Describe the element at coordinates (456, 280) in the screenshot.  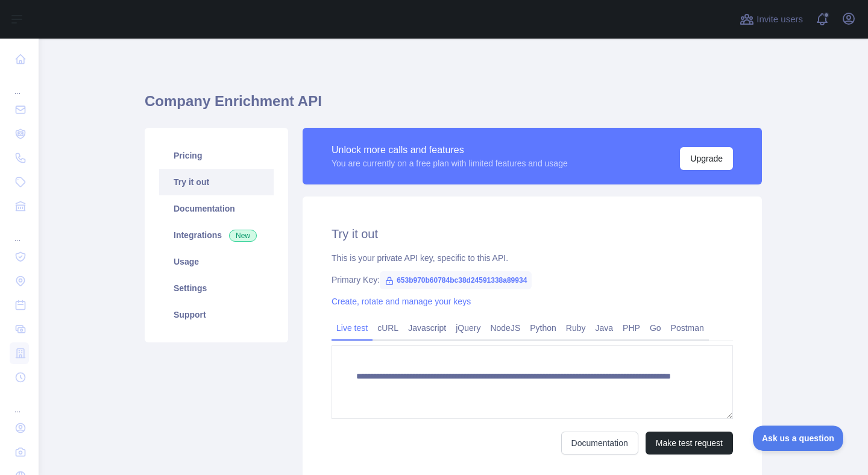
I see `span: 653b970b60784bc38d24591338a89934` at that location.